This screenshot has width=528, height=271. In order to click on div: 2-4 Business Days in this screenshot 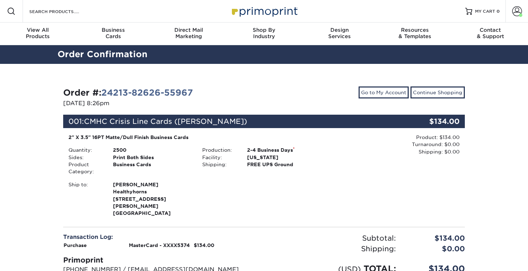, I will do `click(286, 150)`.